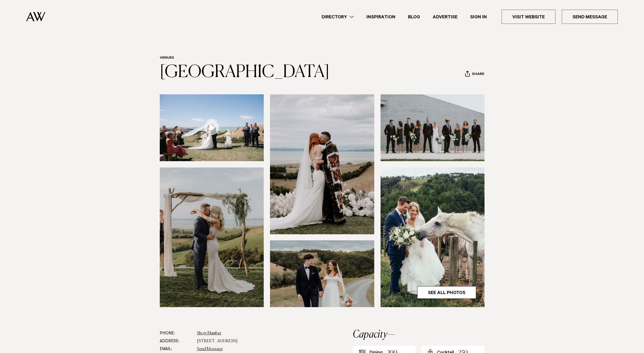 The image size is (644, 353). What do you see at coordinates (528, 17) in the screenshot?
I see `a: Visit Website` at bounding box center [528, 17].